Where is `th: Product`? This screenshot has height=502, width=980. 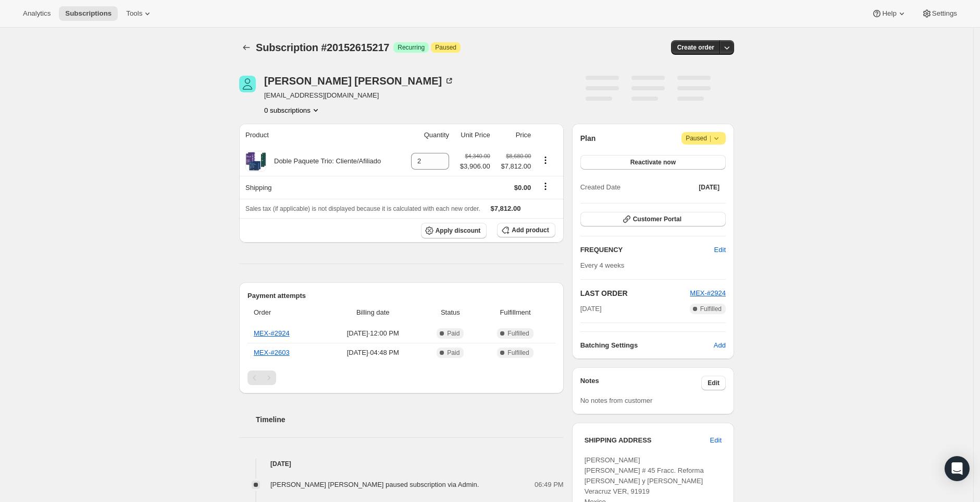
th: Product is located at coordinates (320, 135).